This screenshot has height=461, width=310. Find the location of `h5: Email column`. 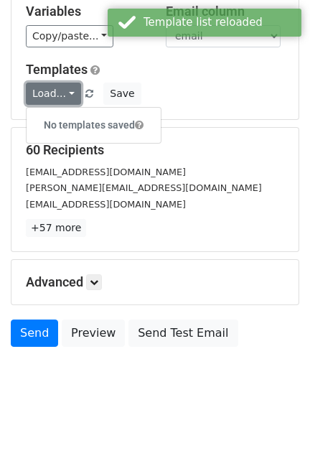

h5: Email column is located at coordinates (225, 11).